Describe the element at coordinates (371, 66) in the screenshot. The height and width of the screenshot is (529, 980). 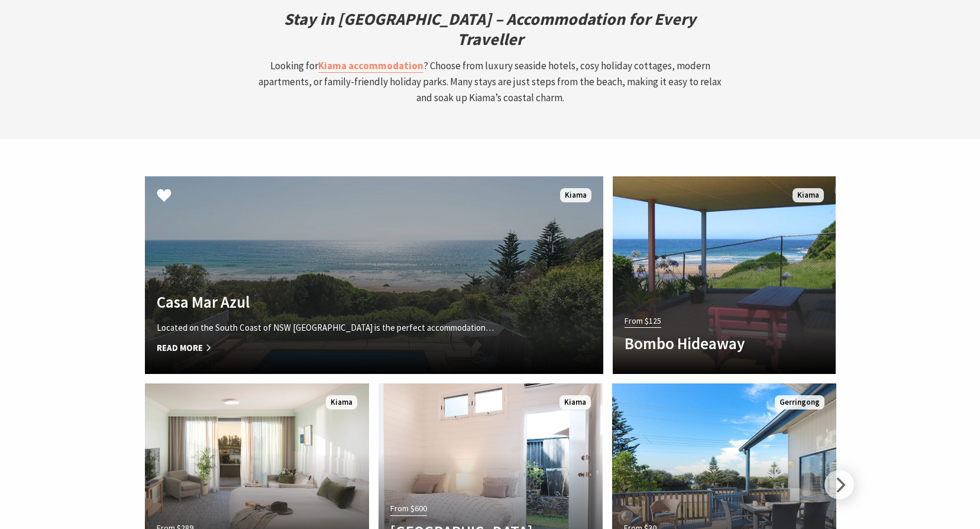
I see `strong: Kiama accommodation` at that location.